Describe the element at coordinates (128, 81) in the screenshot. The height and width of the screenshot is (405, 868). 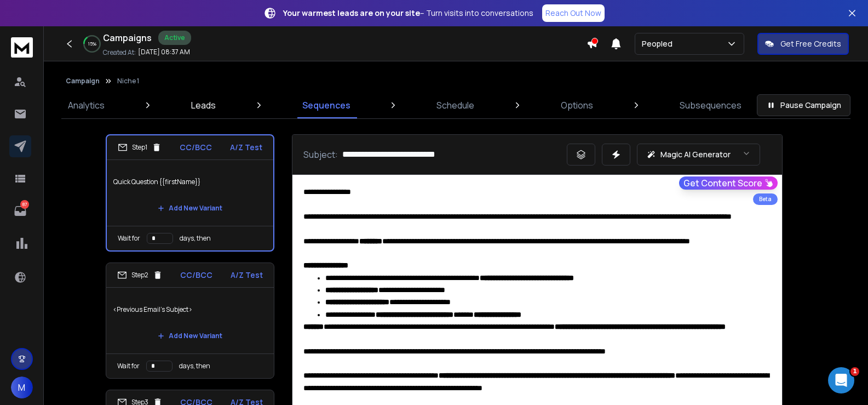
I see `p: Niche 1` at that location.